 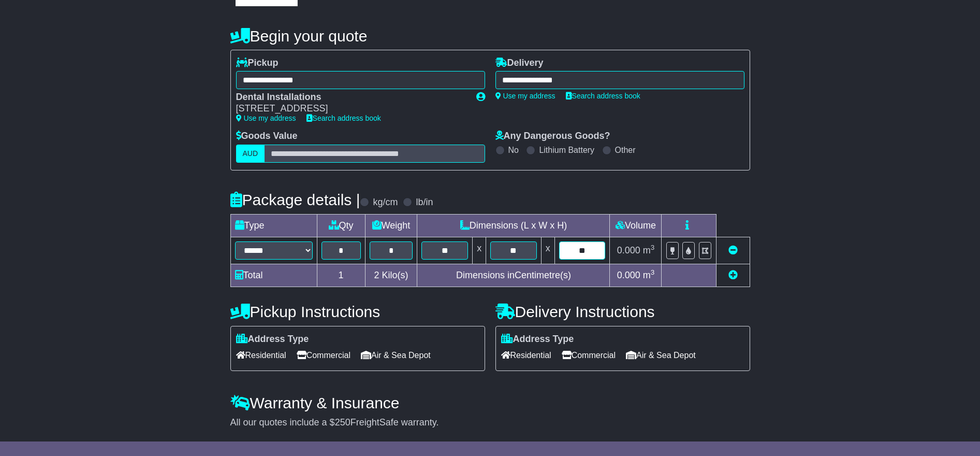 What do you see at coordinates (391, 225) in the screenshot?
I see `td: Weight` at bounding box center [391, 225].